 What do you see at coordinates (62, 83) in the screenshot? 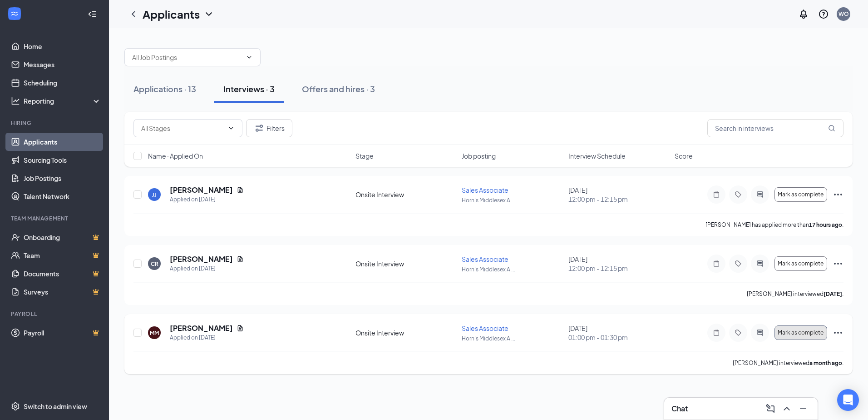
I see `a: Scheduling` at bounding box center [62, 83].